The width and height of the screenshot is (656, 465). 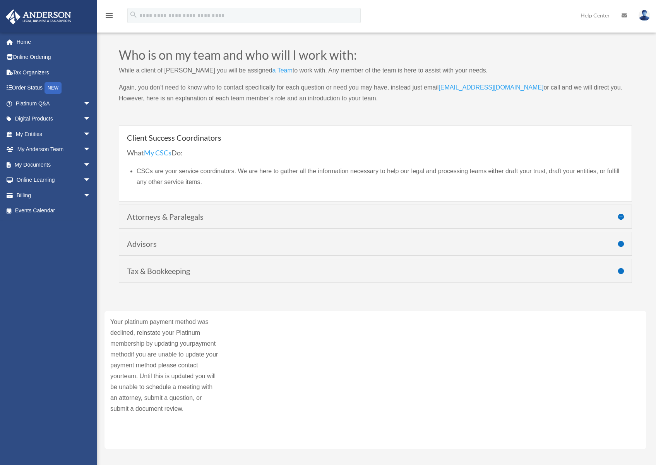 I want to click on span: CSCs are your service coordinators. We are here to gather all the information necessary to help o..., so click(x=378, y=176).